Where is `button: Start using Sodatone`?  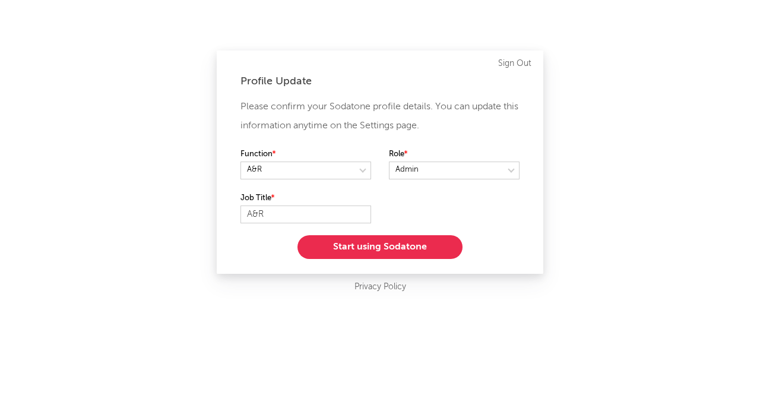 button: Start using Sodatone is located at coordinates (380, 247).